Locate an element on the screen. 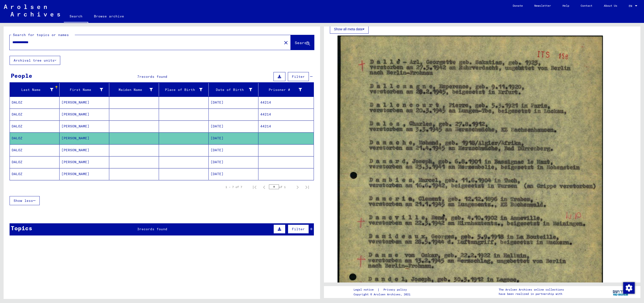 Image resolution: width=644 pixels, height=303 pixels. mat-header-cell: Maiden Name is located at coordinates (134, 90).